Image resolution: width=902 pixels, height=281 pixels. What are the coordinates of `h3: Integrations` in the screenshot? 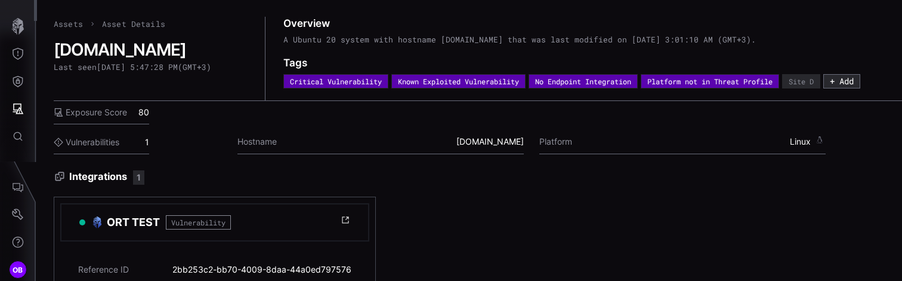 It's located at (478, 177).